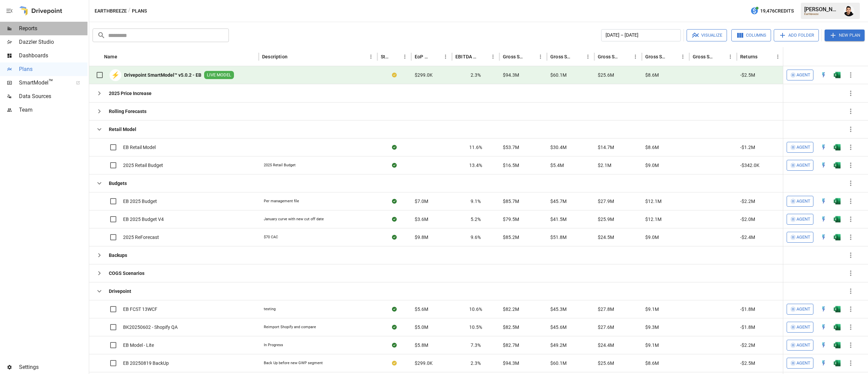 The height and width of the screenshot is (374, 868). I want to click on span: $27.9M, so click(606, 201).